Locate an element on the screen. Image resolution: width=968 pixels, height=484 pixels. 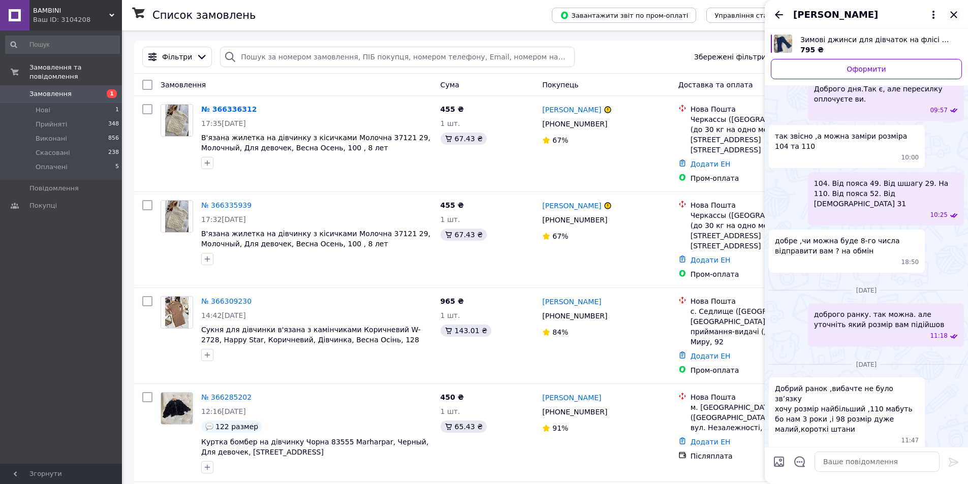
span: Повідомлення is located at coordinates (54, 188).